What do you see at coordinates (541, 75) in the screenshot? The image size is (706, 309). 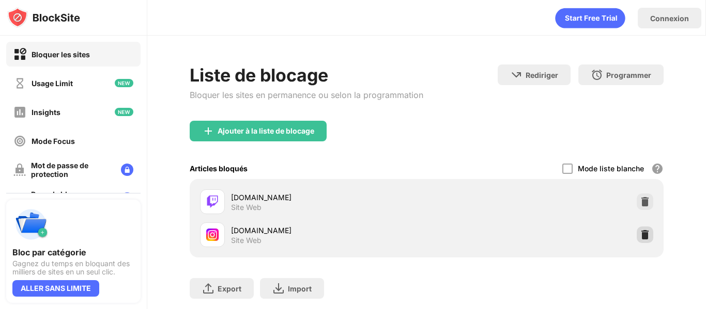 I see `div: Rediriger` at bounding box center [541, 75].